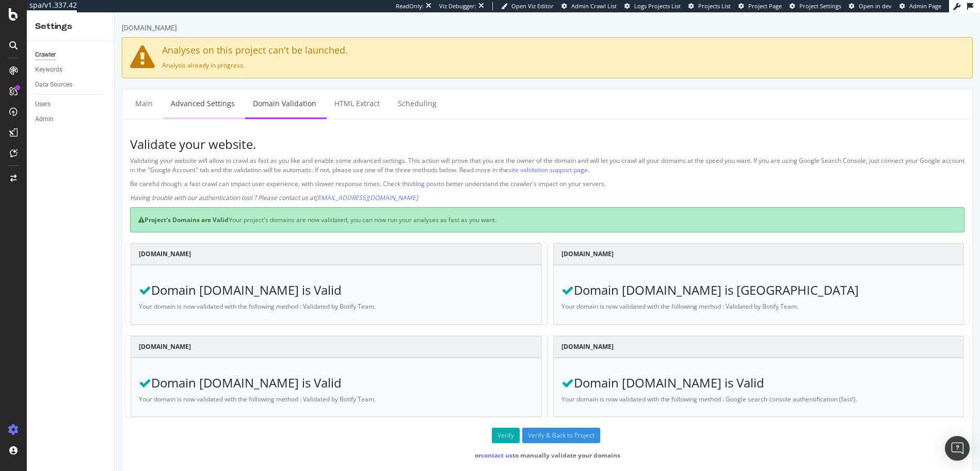 The height and width of the screenshot is (471, 980). What do you see at coordinates (657, 6) in the screenshot?
I see `span: Logs Projects List` at bounding box center [657, 6].